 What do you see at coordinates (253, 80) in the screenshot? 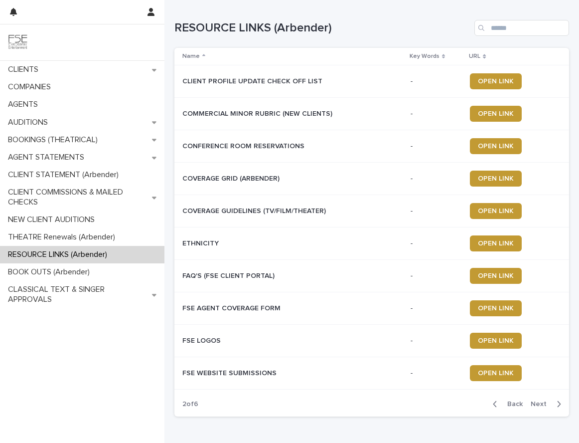
I see `p: CLIENT PROFILE UPDATE CHECK OFF LIST` at bounding box center [253, 80].